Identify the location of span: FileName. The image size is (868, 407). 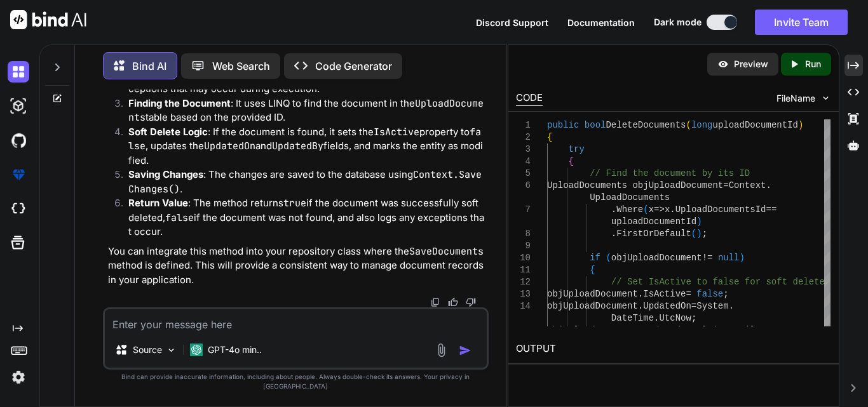
(796, 99).